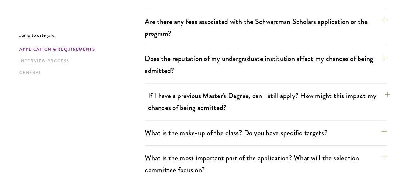  Describe the element at coordinates (265, 133) in the screenshot. I see `button: What is the make-up of the class? Do you have specific targets?` at that location.